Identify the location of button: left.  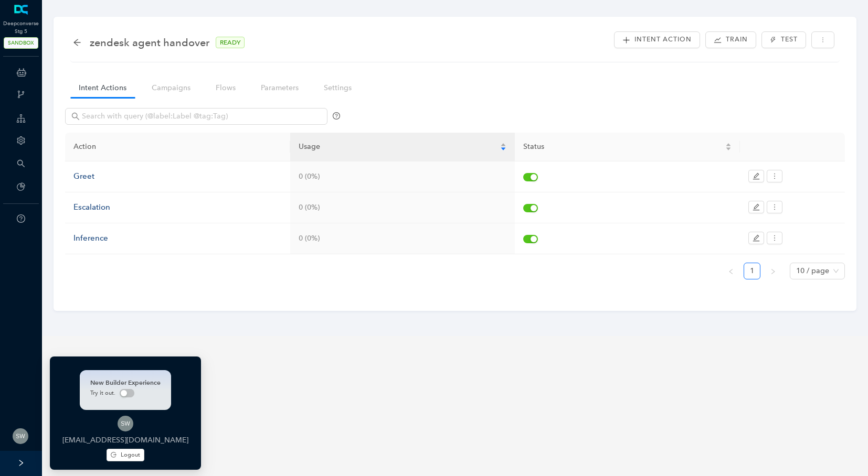
(732, 271).